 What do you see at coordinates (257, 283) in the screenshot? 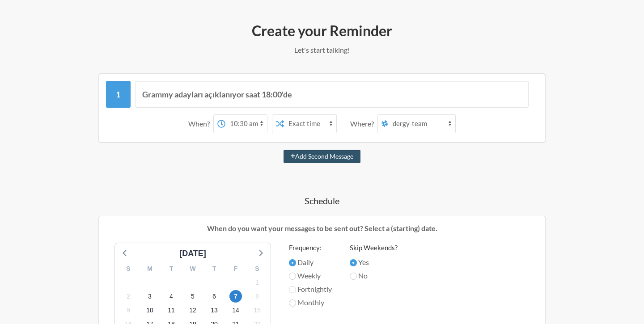
I see `span: Monday, December 1, 2025` at bounding box center [257, 283].